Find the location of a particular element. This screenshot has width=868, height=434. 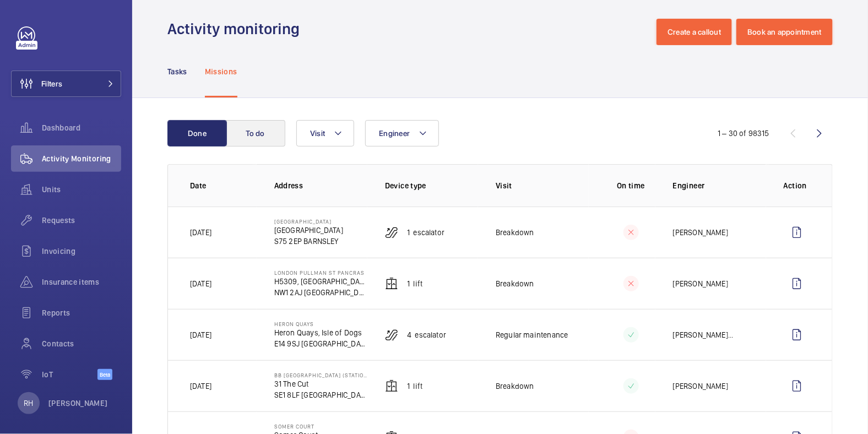

span: Dashboard is located at coordinates (81, 128).